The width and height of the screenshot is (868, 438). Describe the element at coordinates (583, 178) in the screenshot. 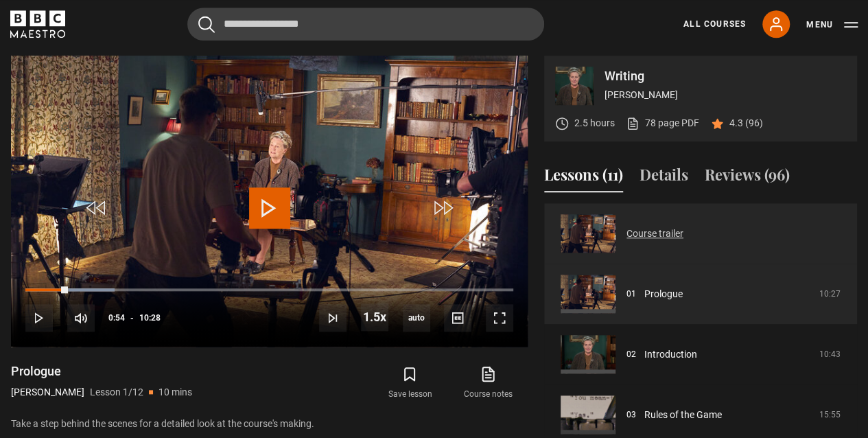

I see `button: Lessons (11)` at that location.